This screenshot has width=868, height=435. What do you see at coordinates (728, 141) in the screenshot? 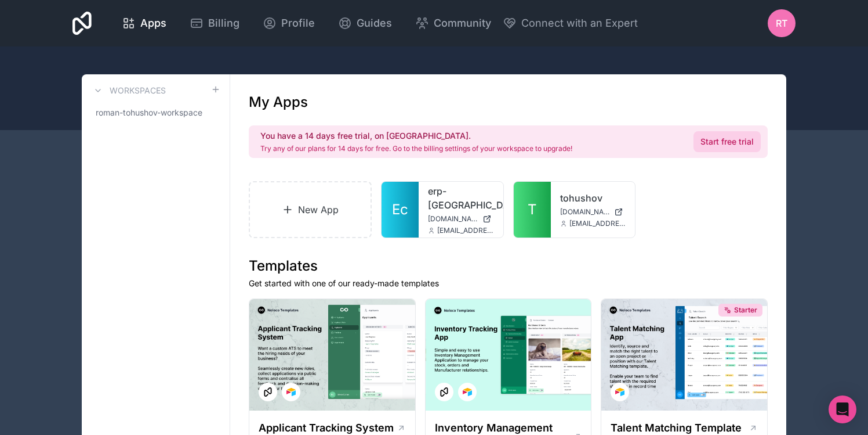
I see `a: Start free trial` at bounding box center [728, 141].